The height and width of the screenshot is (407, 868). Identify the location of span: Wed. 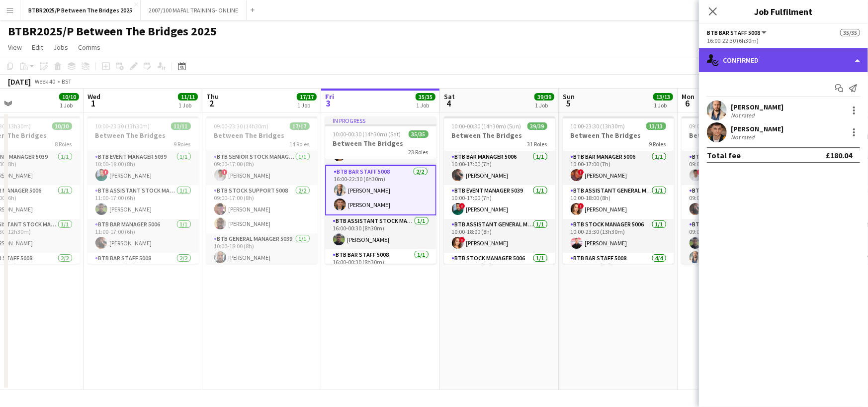
(94, 97).